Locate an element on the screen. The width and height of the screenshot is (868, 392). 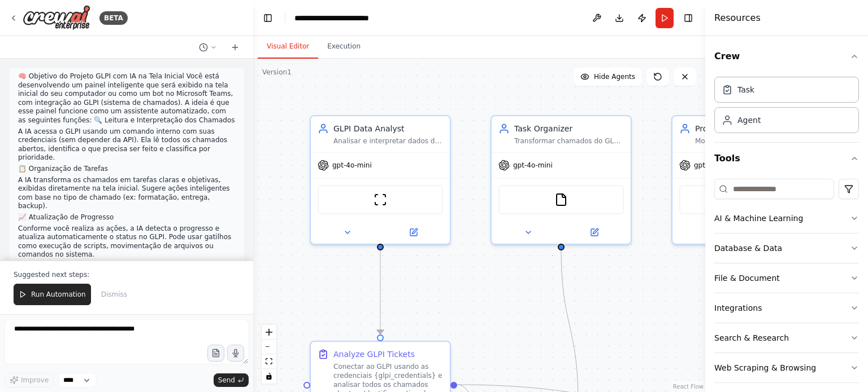
div: Analyze GLPI Tickets is located at coordinates (374, 355).